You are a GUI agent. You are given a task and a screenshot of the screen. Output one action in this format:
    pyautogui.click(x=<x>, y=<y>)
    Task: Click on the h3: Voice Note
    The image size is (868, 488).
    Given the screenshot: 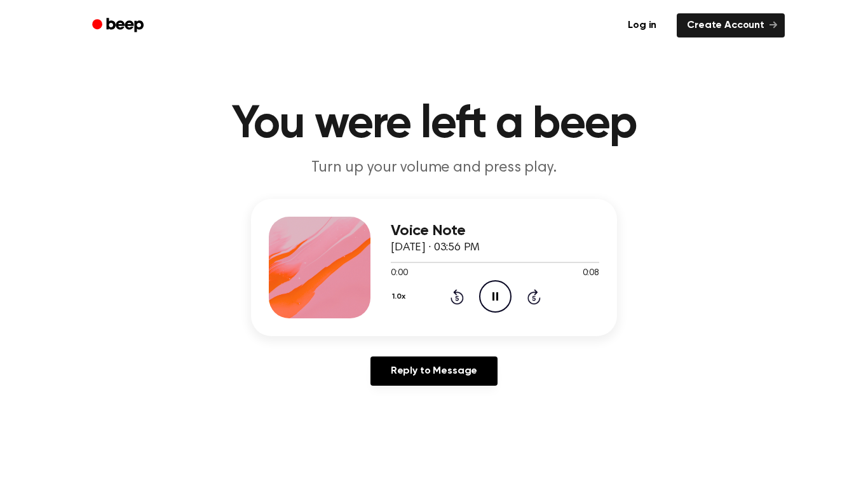 What is the action you would take?
    pyautogui.click(x=495, y=231)
    